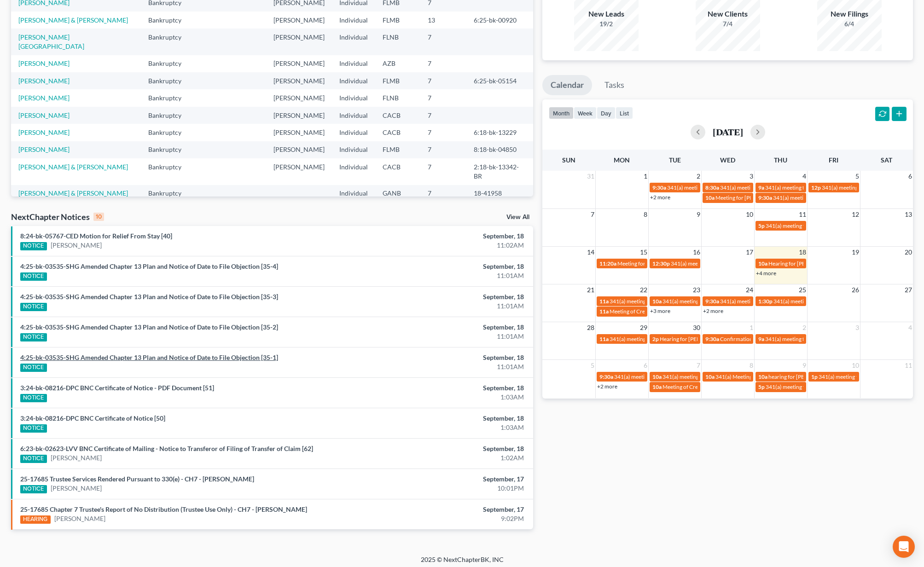  I want to click on a: View All, so click(518, 218).